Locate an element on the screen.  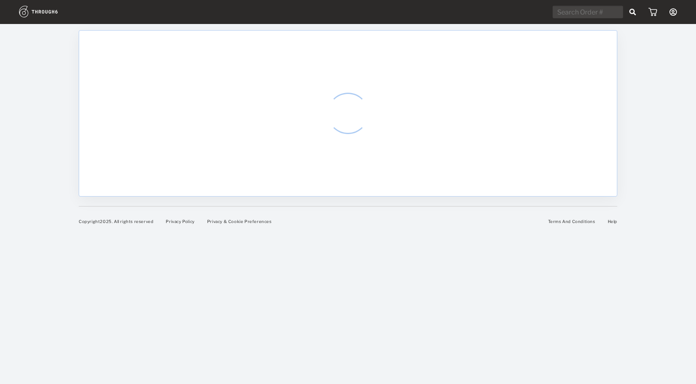
a: Terms And Conditions is located at coordinates (571, 221).